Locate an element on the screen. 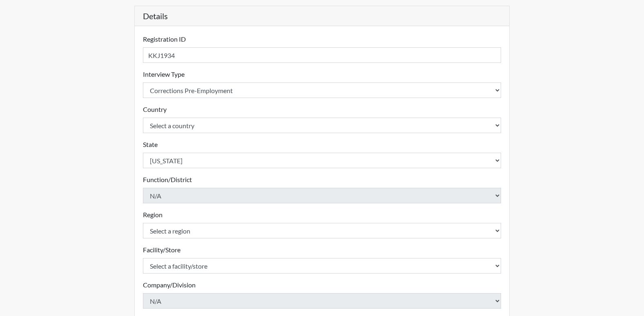 Image resolution: width=644 pixels, height=316 pixels. label: Interview Type is located at coordinates (164, 74).